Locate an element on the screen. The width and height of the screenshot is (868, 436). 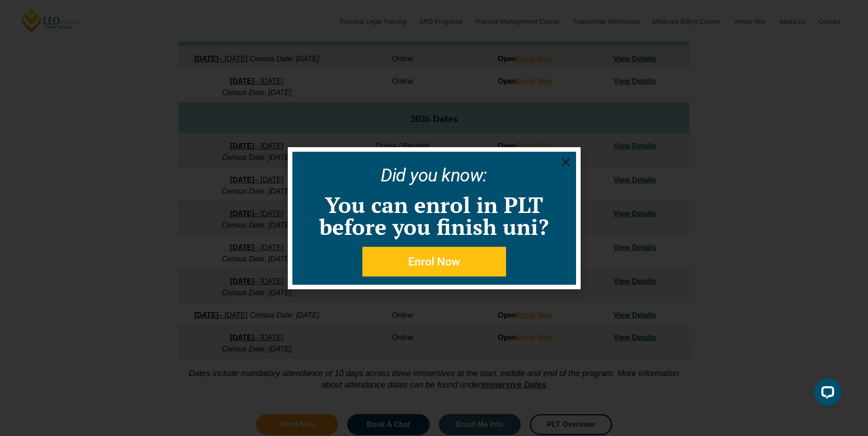
a: Close is located at coordinates (565, 162).